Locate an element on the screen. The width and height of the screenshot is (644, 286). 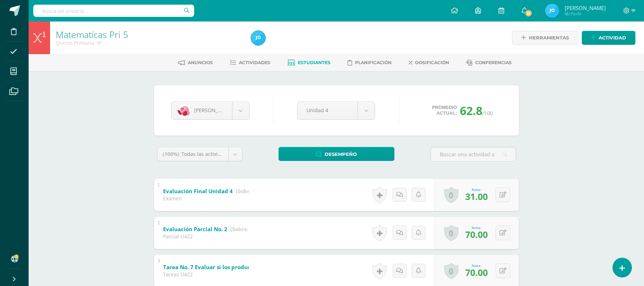
a: Matematícas Pri 5 is located at coordinates (92, 34).